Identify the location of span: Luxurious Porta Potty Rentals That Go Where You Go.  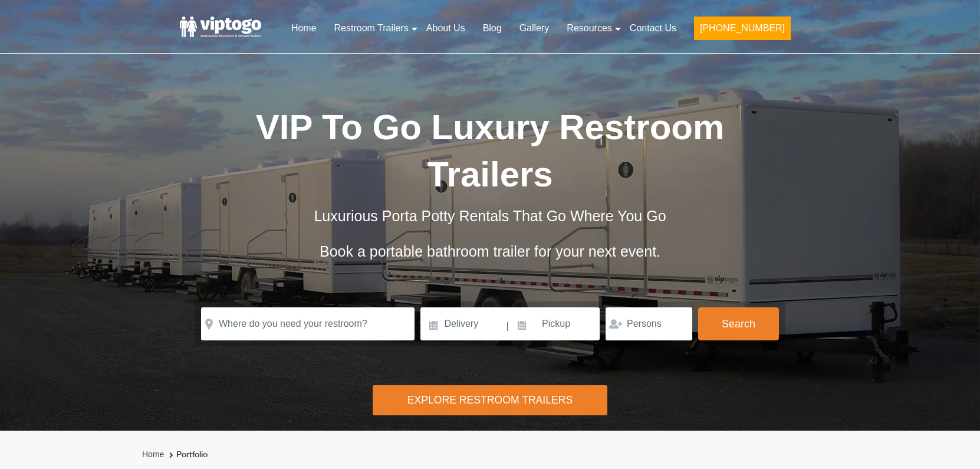
(489, 216).